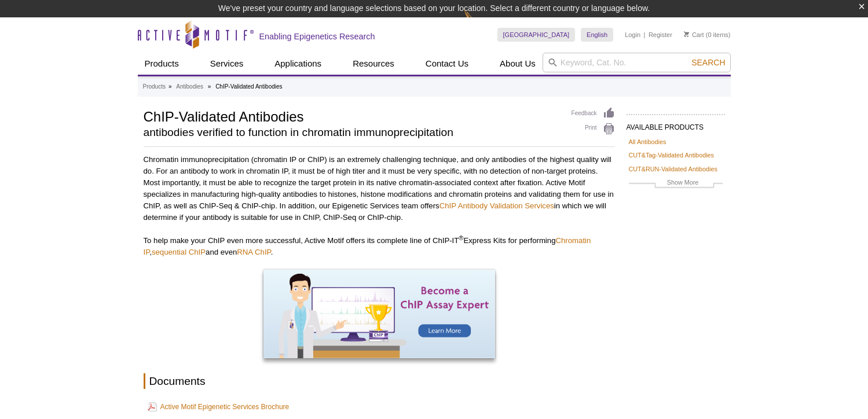 This screenshot has height=419, width=868. I want to click on a: RNA ChIP, so click(253, 252).